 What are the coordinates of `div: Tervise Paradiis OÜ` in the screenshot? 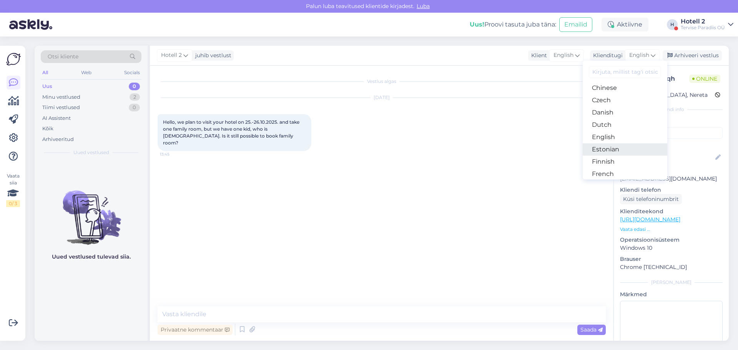 It's located at (703, 28).